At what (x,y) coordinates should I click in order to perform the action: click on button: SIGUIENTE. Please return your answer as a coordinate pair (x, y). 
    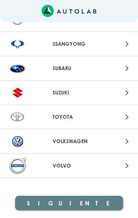
    Looking at the image, I should click on (69, 203).